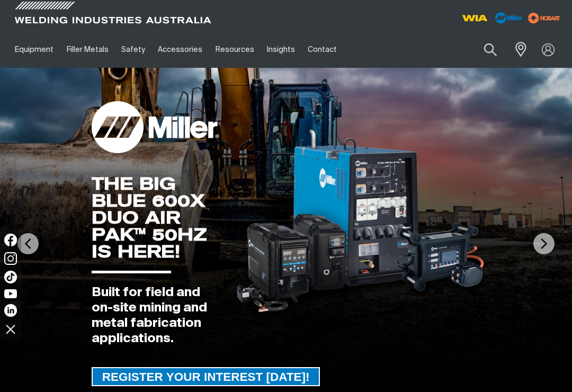 The image size is (572, 392). What do you see at coordinates (10, 277) in the screenshot?
I see `img: TikTok` at bounding box center [10, 277].